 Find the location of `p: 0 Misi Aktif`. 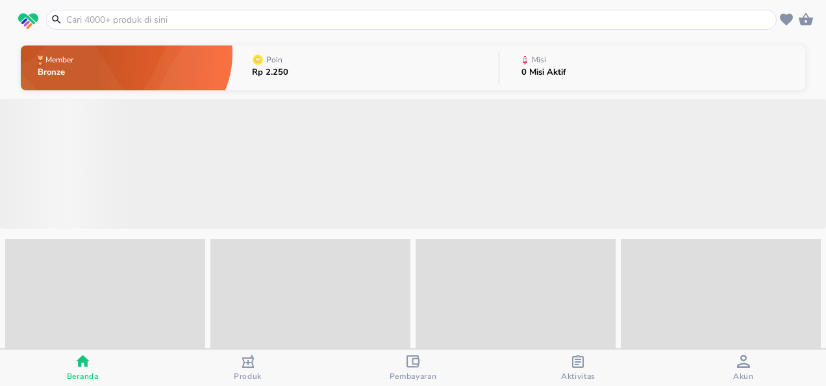

p: 0 Misi Aktif is located at coordinates (543, 72).